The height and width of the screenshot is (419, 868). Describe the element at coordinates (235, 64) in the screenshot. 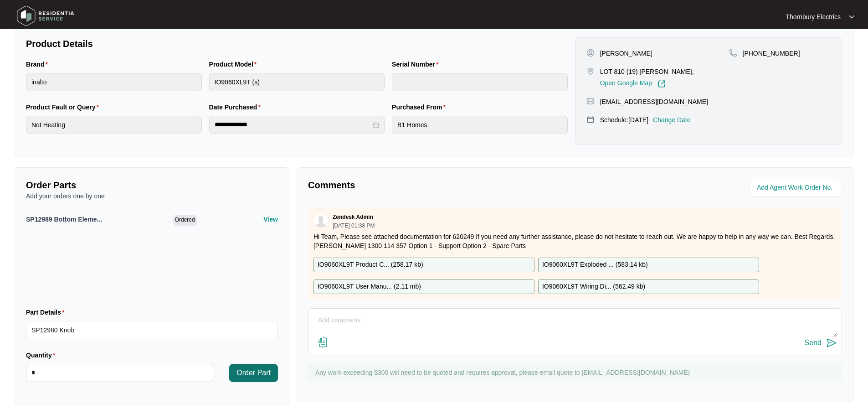

I see `label: Product Model` at that location.